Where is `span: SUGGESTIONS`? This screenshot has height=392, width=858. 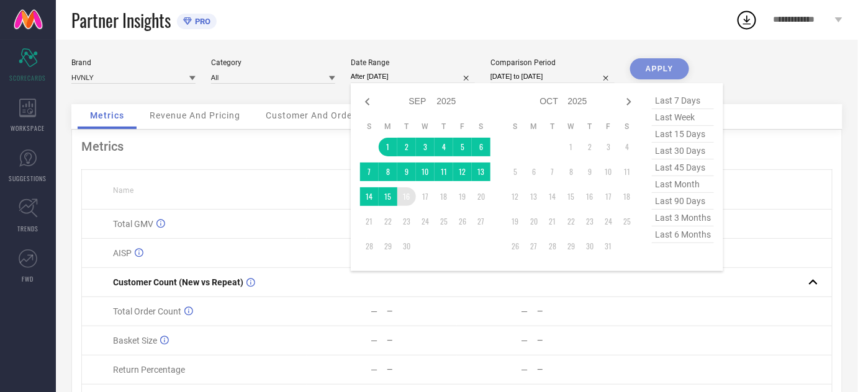 span: SUGGESTIONS is located at coordinates (28, 178).